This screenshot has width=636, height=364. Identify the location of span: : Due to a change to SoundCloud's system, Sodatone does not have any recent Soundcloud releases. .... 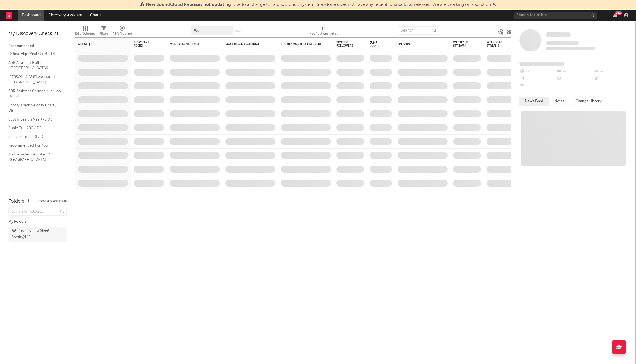
(319, 5).